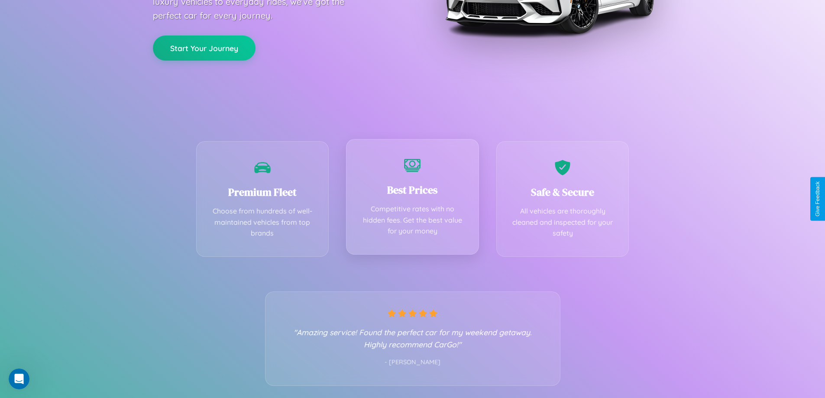 The height and width of the screenshot is (398, 825). I want to click on h3: Premium Fleet, so click(262, 192).